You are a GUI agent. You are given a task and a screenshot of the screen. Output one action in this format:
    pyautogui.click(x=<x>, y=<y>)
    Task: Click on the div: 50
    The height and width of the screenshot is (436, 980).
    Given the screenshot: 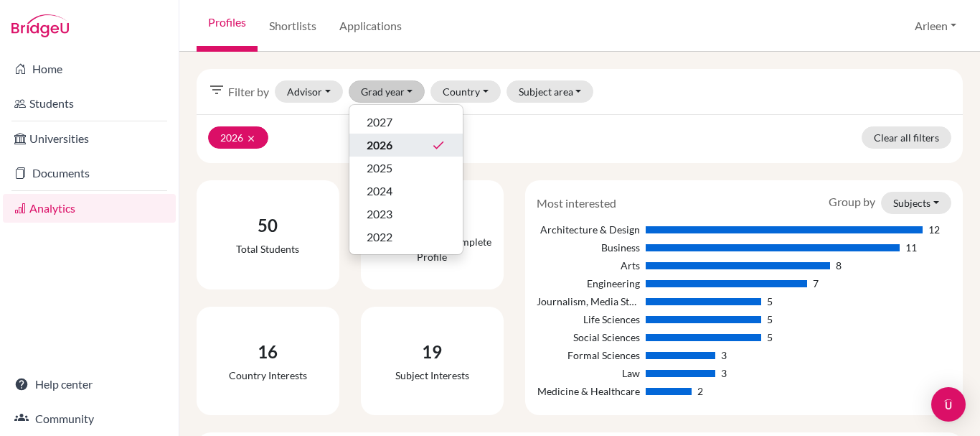 What is the action you would take?
    pyautogui.click(x=267, y=225)
    